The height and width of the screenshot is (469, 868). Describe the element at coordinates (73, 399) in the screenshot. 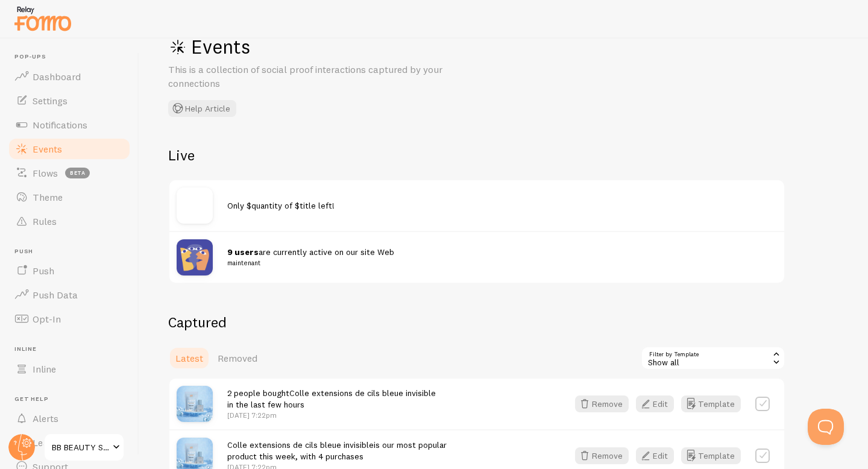

I see `span: Get Help` at that location.